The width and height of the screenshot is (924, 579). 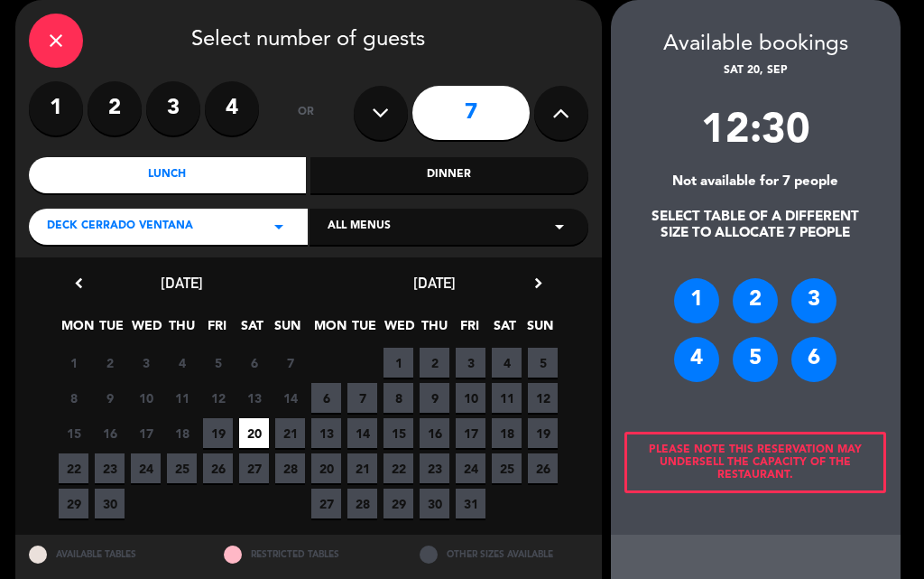 I want to click on label: 4, so click(x=232, y=108).